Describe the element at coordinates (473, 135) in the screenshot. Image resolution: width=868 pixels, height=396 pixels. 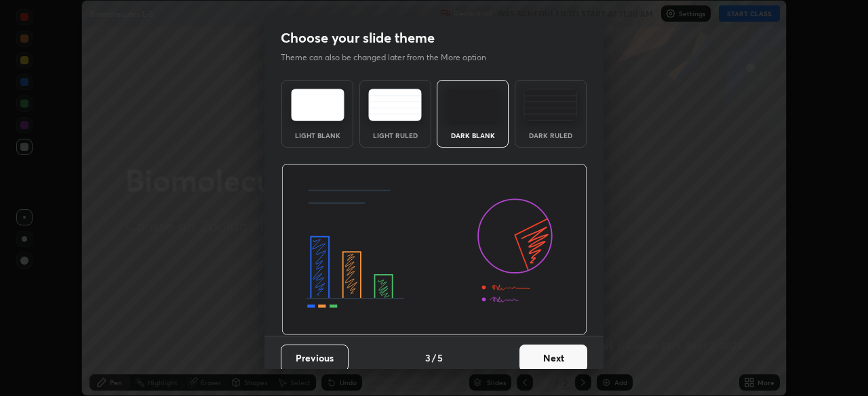
I see `div: Dark Blank` at that location.